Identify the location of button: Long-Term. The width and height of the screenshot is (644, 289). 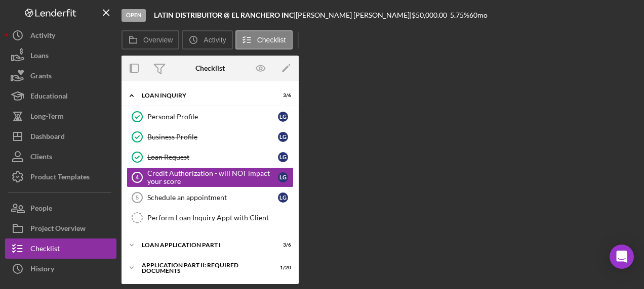
(61, 117).